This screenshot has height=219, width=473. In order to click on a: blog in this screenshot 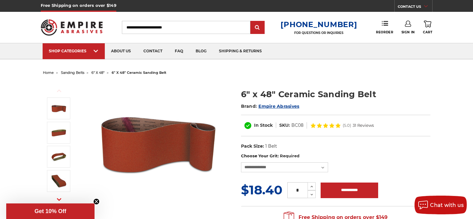, I will do `click(201, 51)`.